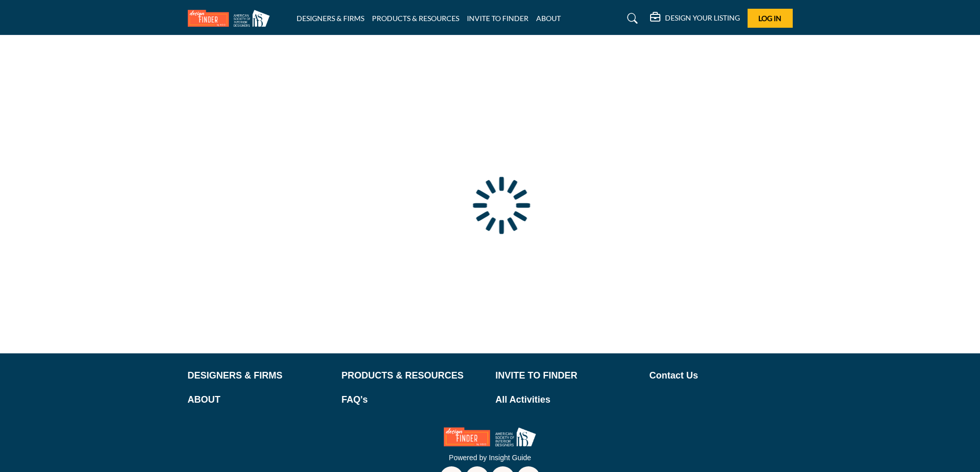 The image size is (980, 472). I want to click on p: PRODUCTS & RESOURCES, so click(413, 375).